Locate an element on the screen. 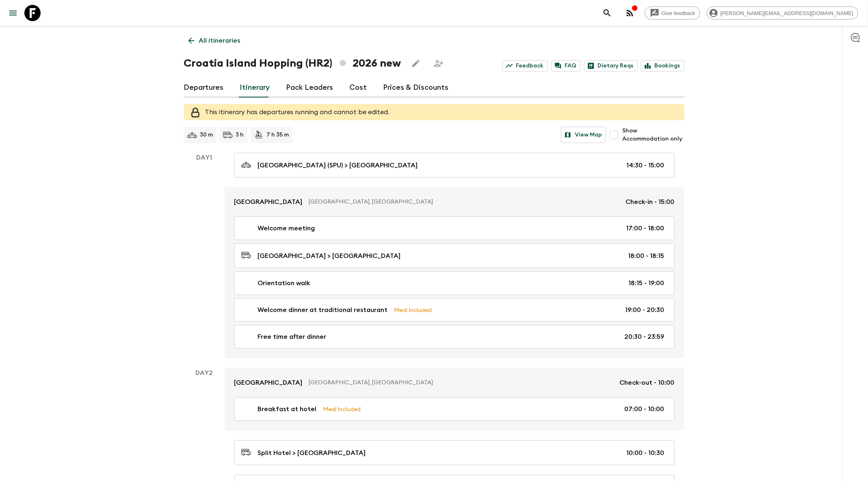 This screenshot has width=868, height=481. p: Day 1 is located at coordinates (205, 157).